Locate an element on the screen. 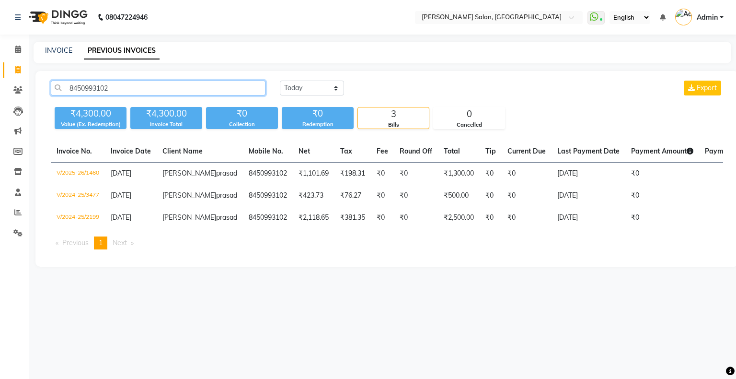 This screenshot has width=736, height=379. a: INVOICE is located at coordinates (58, 50).